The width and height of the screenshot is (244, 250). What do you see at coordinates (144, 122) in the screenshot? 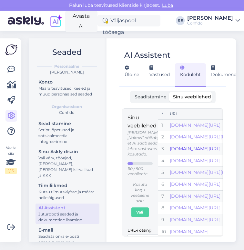
I see `p: Sinu veebilehed` at bounding box center [144, 122].